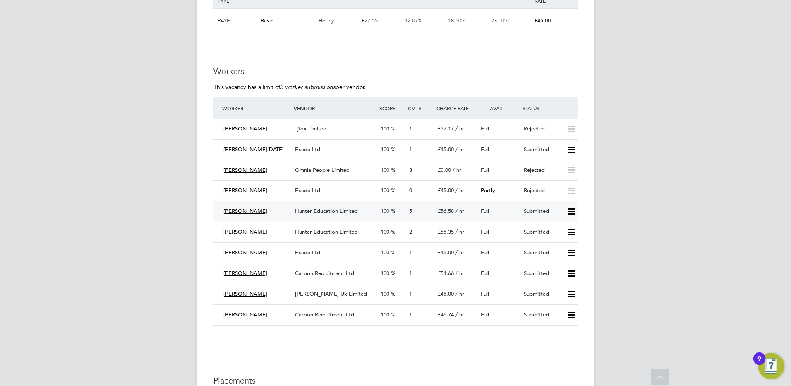  What do you see at coordinates (334, 108) in the screenshot?
I see `div: Vendor` at bounding box center [334, 108].